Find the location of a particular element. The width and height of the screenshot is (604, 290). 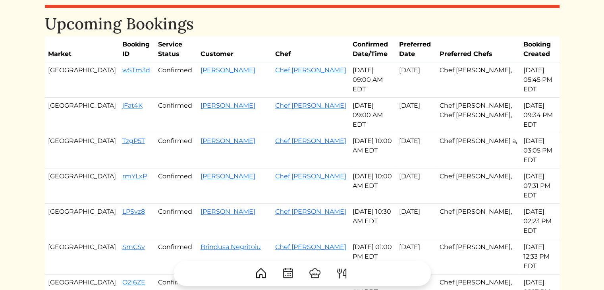

th: Booking ID is located at coordinates (137, 49).